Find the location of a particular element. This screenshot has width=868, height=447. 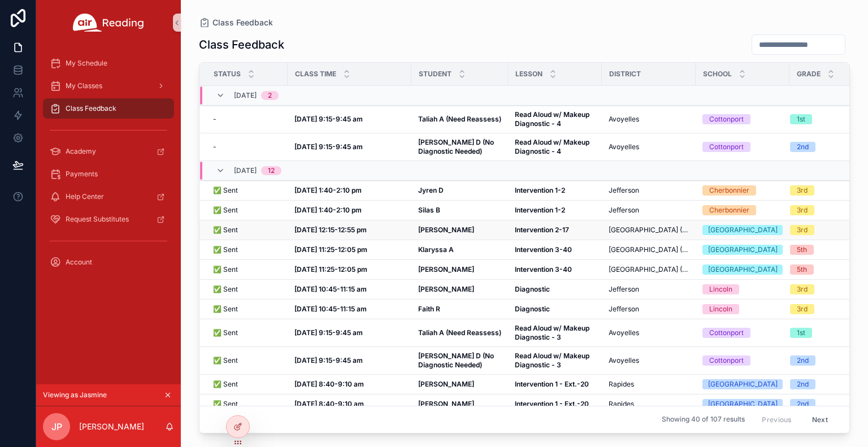

span: District is located at coordinates (625, 74).